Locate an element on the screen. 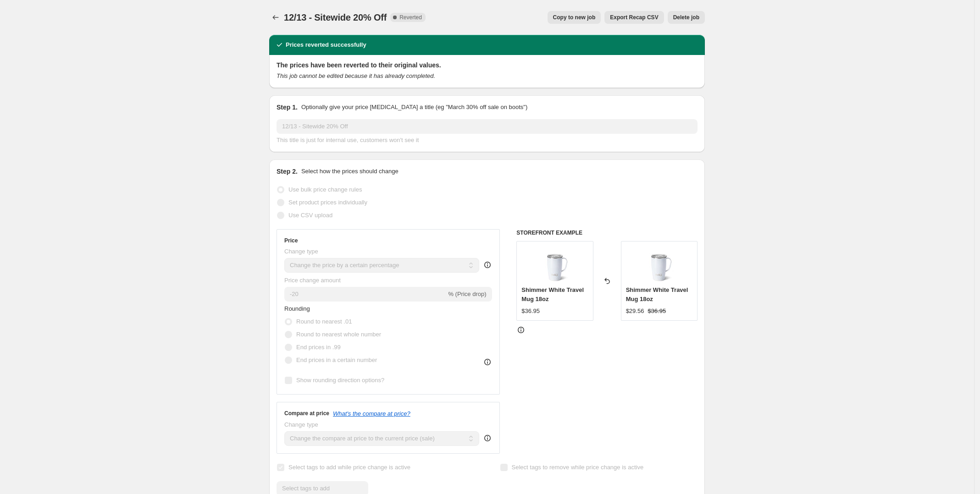 The height and width of the screenshot is (494, 980). button: Price change jobs is located at coordinates (275, 17).